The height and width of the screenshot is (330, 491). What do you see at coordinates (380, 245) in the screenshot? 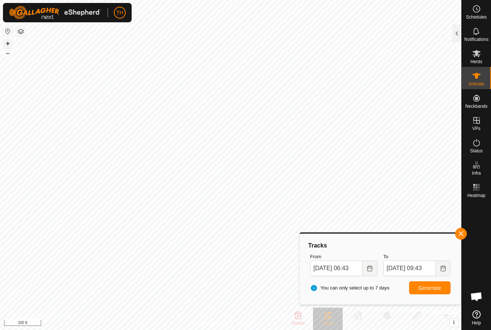
I see `div: Tracks` at bounding box center [380, 245].